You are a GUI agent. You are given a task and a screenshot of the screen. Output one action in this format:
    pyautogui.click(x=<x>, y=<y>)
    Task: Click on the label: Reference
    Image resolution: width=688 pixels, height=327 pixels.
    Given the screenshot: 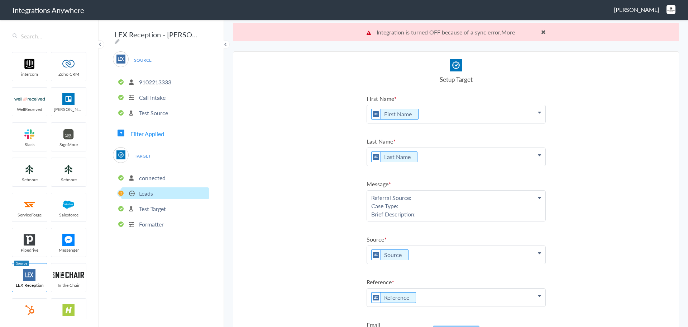 What is the action you would take?
    pyautogui.click(x=456, y=281)
    